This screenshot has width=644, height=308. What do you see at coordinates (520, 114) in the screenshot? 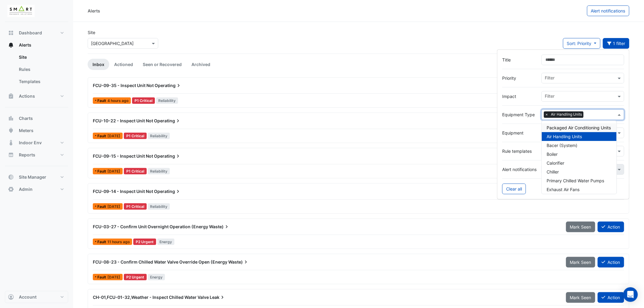
I see `label: Equipment Type` at bounding box center [520, 114].